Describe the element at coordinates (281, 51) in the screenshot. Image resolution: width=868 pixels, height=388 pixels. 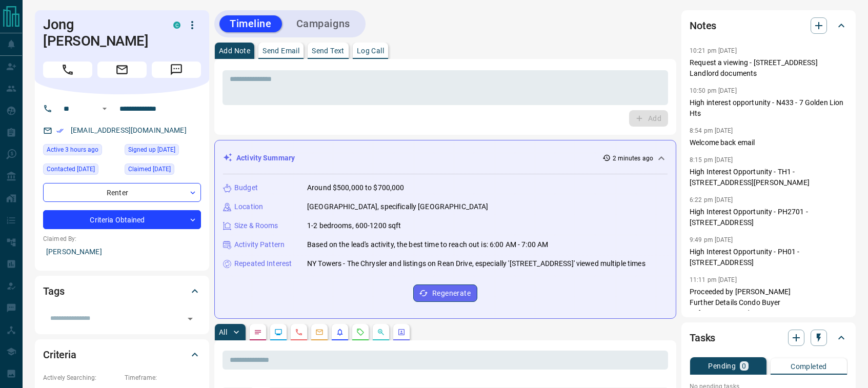
I see `p: Send Email` at that location.